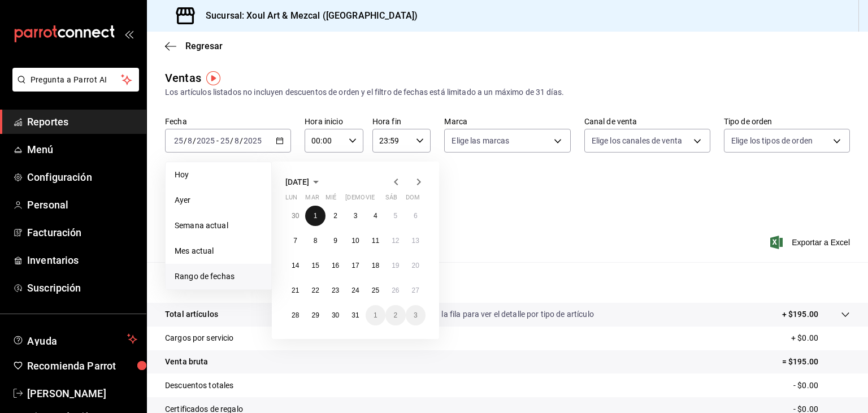  What do you see at coordinates (295, 216) in the screenshot?
I see `button: 30 de junio de 2025` at bounding box center [295, 216].